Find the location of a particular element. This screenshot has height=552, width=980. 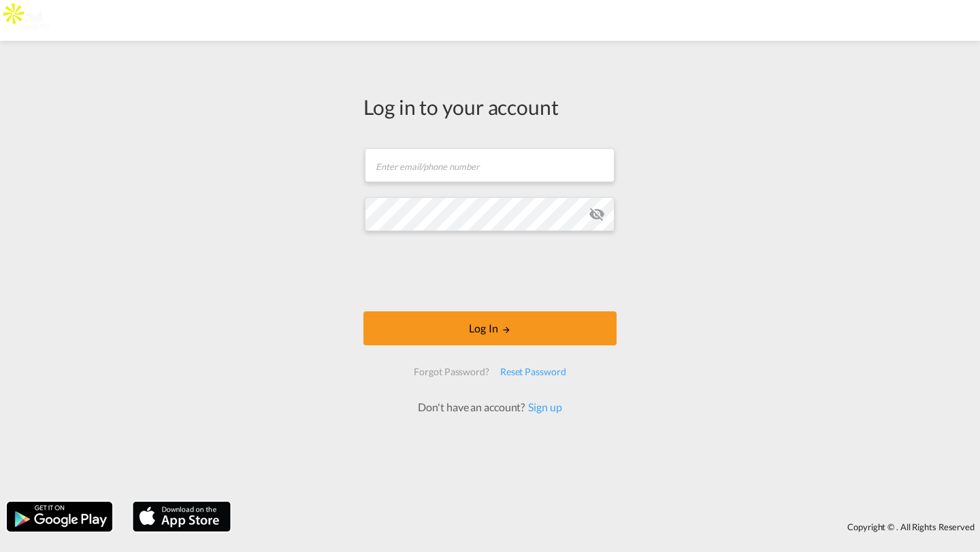

div: Don't have an account? is located at coordinates (490, 408).